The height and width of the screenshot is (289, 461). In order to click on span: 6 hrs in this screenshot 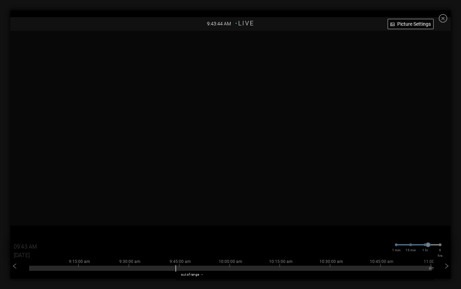, I will do `click(440, 253)`.